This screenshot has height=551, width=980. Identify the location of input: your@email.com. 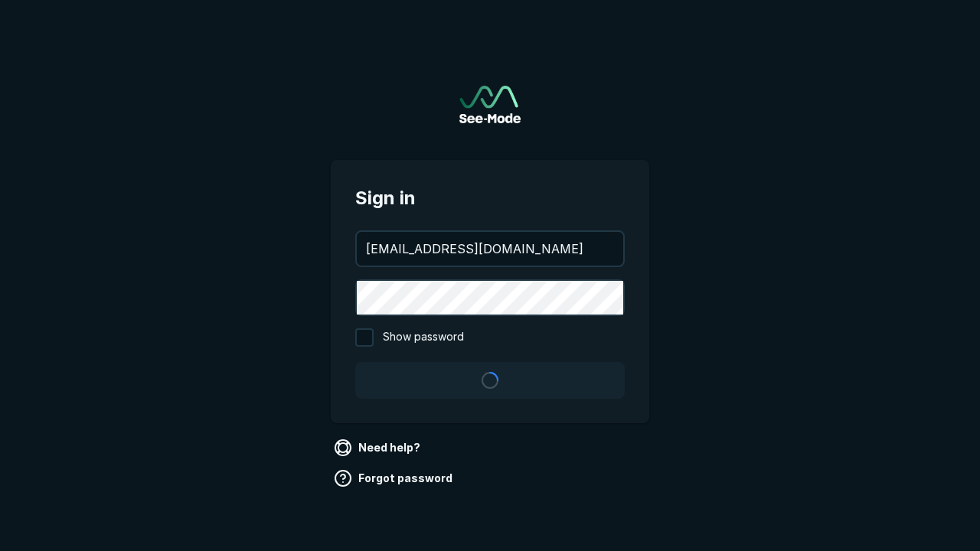
(490, 249).